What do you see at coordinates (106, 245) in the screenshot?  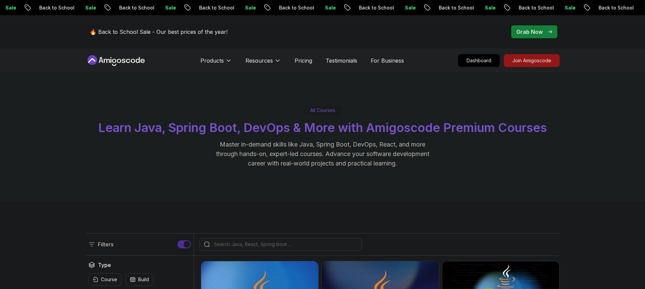 I see `p: Filters` at bounding box center [106, 245].